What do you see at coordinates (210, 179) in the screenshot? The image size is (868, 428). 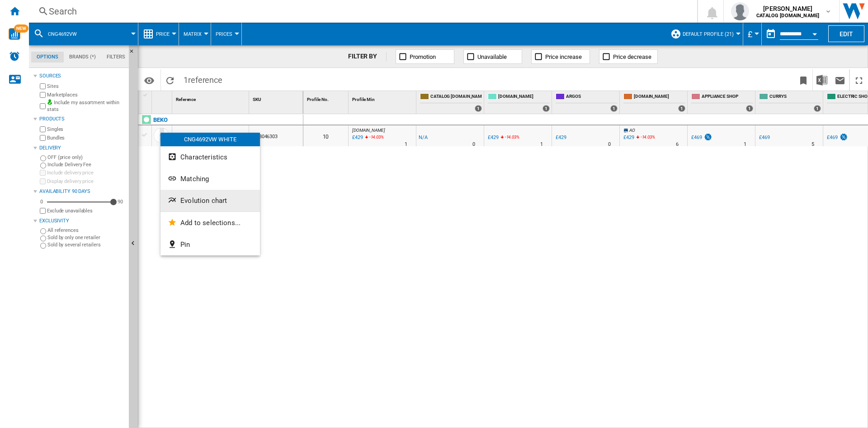 I see `button: Matching` at bounding box center [210, 179].